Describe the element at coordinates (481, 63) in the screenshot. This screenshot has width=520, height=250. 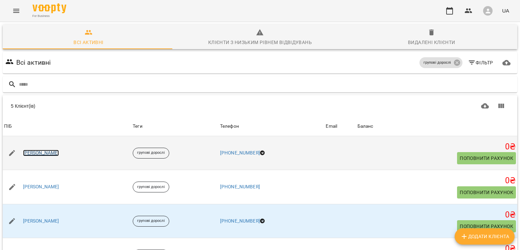
I see `span: Фільтр` at that location.